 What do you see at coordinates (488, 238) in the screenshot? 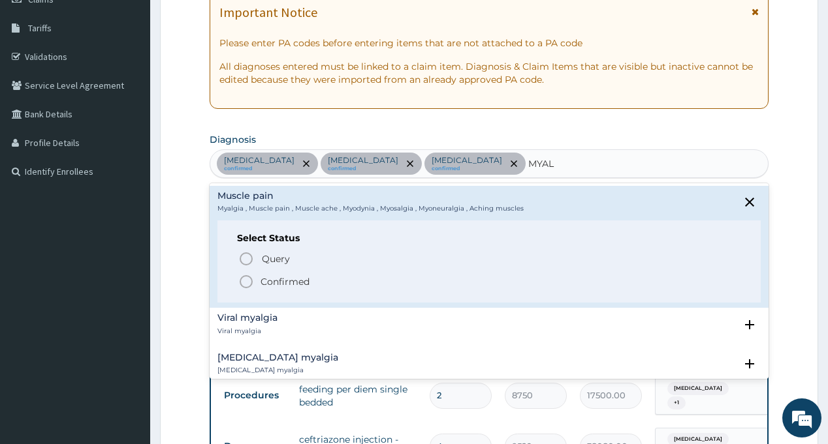
I see `h6: Select Status` at bounding box center [488, 238].